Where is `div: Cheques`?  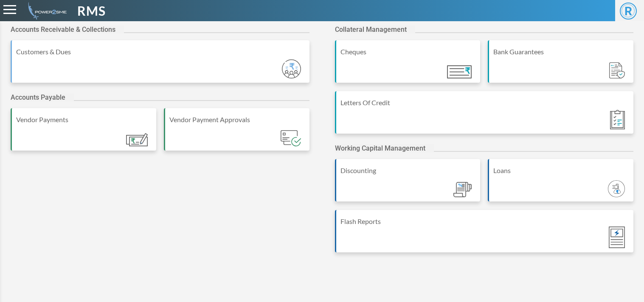 div: Cheques is located at coordinates (408, 52).